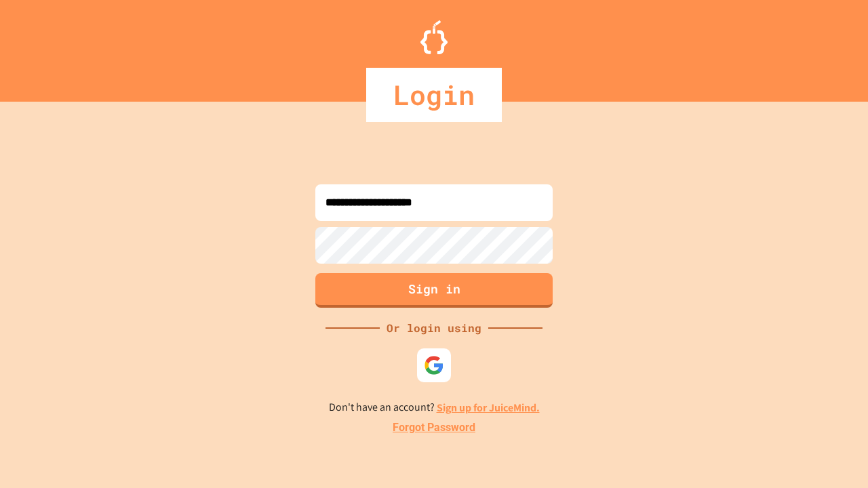  I want to click on button: Sign in, so click(434, 290).